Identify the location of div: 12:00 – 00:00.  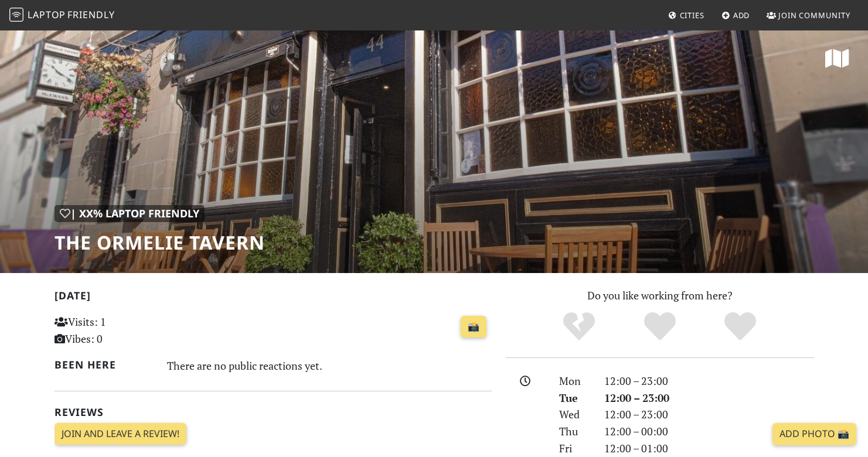
(709, 431).